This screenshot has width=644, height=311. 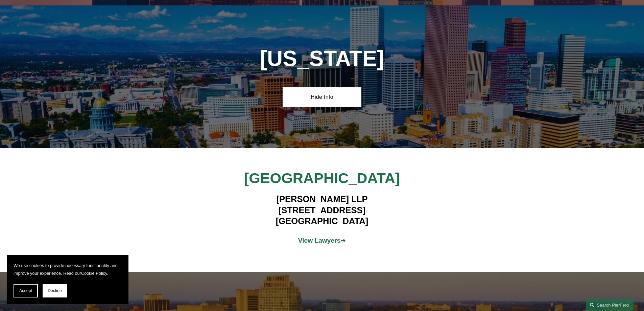 What do you see at coordinates (26, 290) in the screenshot?
I see `button: Accept` at bounding box center [26, 290].